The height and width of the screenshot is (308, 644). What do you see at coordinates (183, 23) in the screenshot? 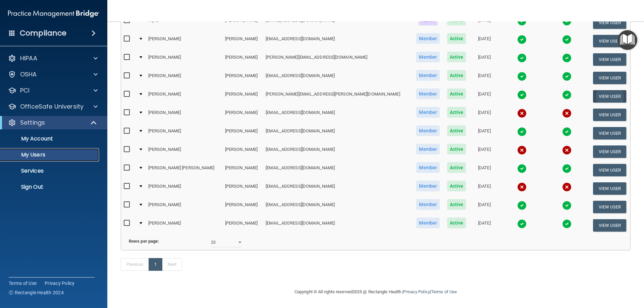
I see `td: Myha` at bounding box center [183, 23].